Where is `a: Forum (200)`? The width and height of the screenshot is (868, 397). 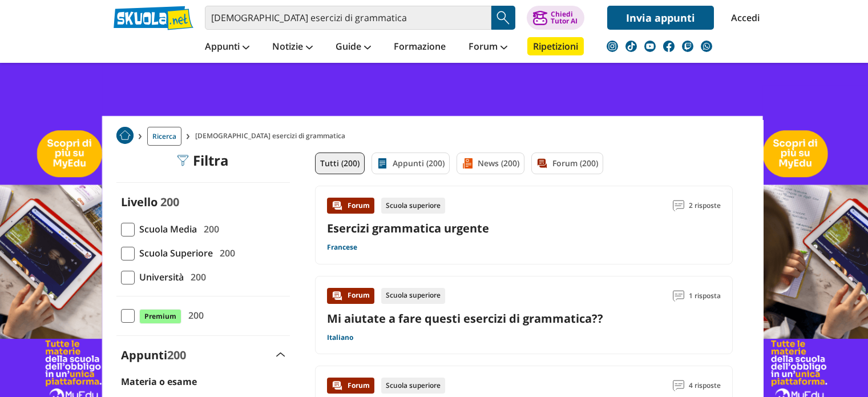 a: Forum (200) is located at coordinates (567, 163).